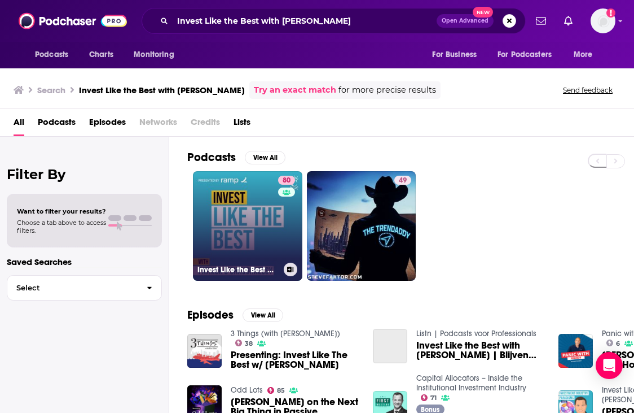 The width and height of the screenshot is (634, 413). I want to click on div: Open Intercom Messenger, so click(609, 365).